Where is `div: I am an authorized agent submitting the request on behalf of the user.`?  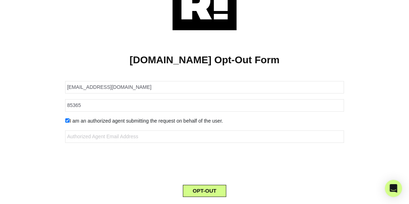
div: I am an authorized agent submitting the request on behalf of the user. is located at coordinates (204, 121).